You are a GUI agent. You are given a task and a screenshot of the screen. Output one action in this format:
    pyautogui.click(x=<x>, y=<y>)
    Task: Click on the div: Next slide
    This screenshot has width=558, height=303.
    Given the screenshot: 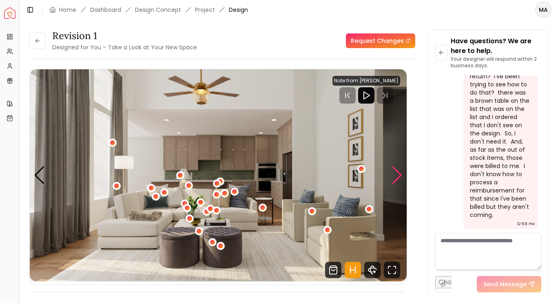 What is the action you would take?
    pyautogui.click(x=397, y=176)
    